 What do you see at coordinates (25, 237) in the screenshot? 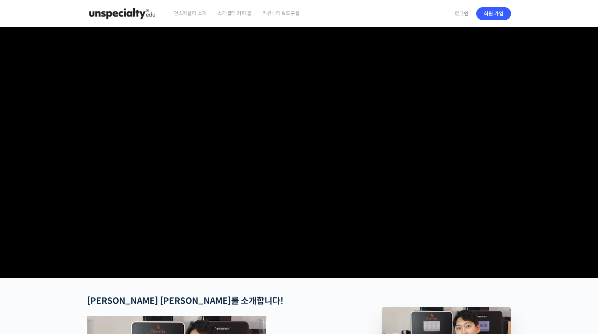
I see `a: 홈` at bounding box center [25, 237].